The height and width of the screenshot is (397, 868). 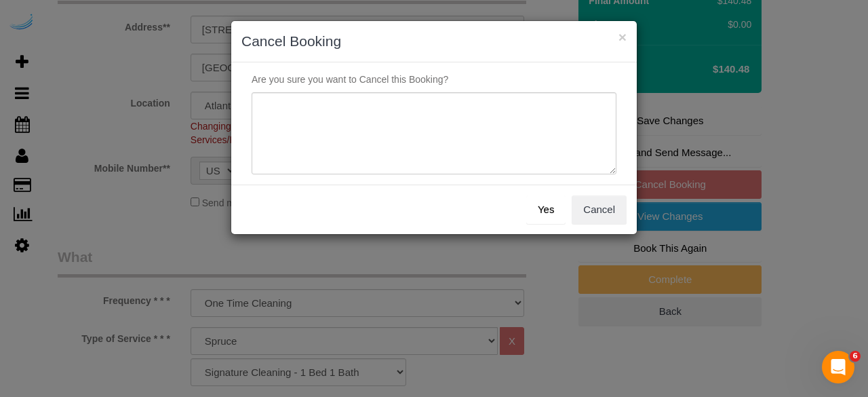 What do you see at coordinates (434, 80) in the screenshot?
I see `p: Are you sure you want to Cancel this Booking?` at bounding box center [434, 80].